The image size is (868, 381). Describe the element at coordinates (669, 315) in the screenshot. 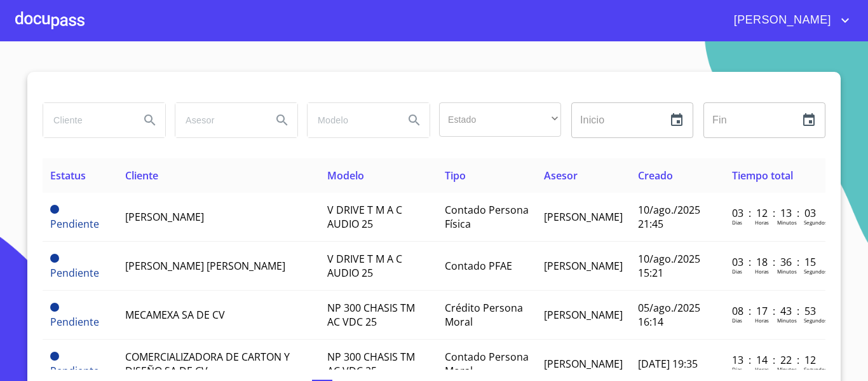

I see `span: 05/ago./2025 16:14` at that location.